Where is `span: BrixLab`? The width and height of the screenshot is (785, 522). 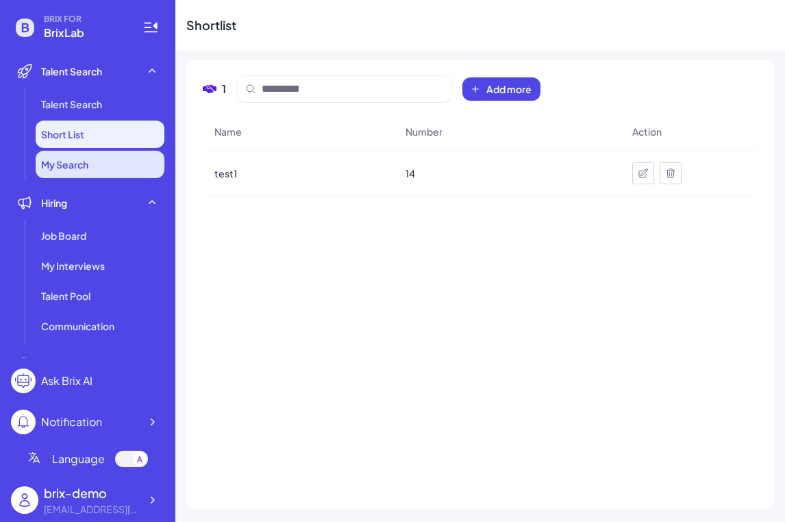
span: BrixLab is located at coordinates (85, 33).